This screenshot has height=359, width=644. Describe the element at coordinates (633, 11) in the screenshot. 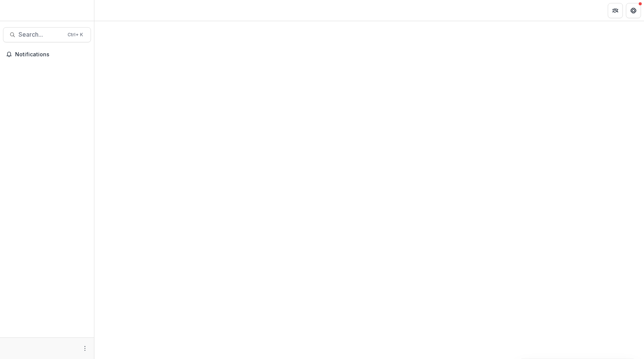

I see `button: Get Help` at that location.